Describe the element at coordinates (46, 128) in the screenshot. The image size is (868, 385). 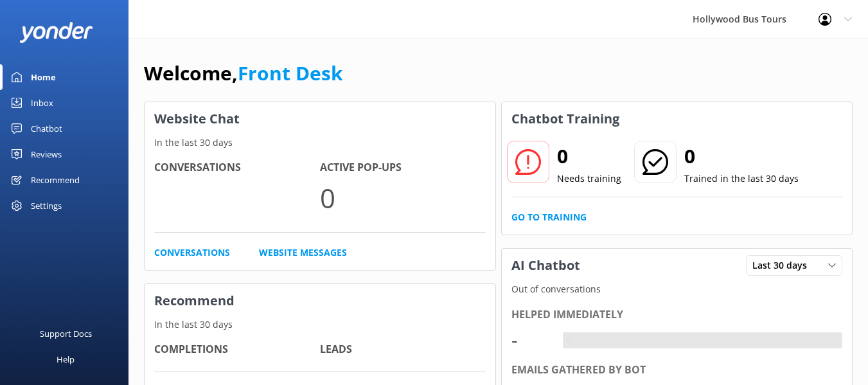
I see `div: Chatbot` at that location.